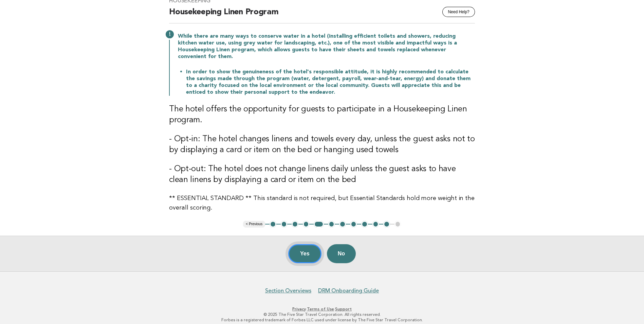 This screenshot has width=644, height=324. I want to click on h3: The hotel offers the opportunity for guests to participate in a Housekeeping Linen program., so click(322, 115).